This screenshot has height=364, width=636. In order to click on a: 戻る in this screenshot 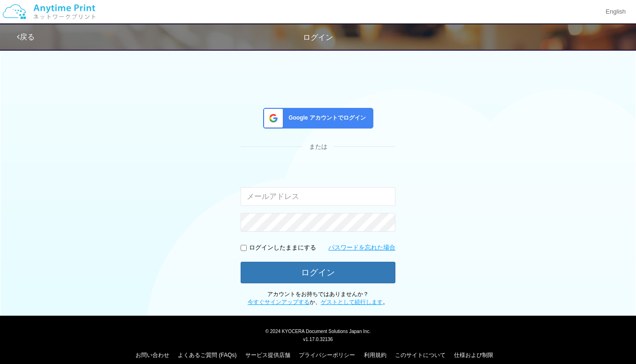, I will do `click(25, 36)`.